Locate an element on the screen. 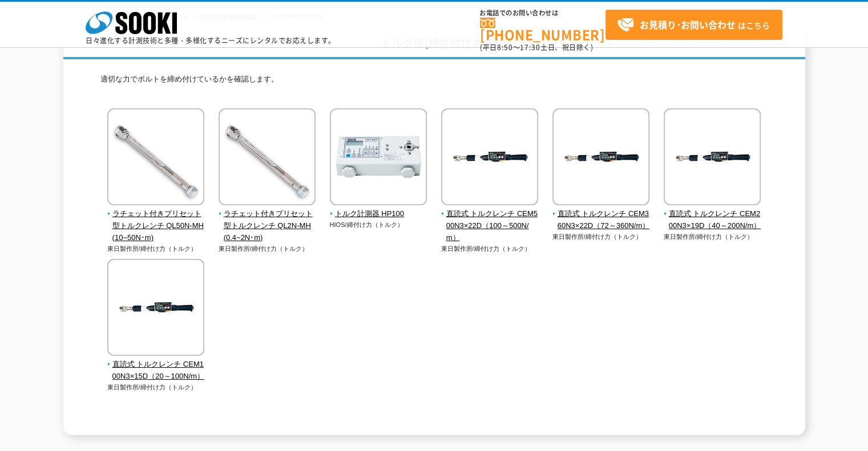  p: 日々進化する計測技術と多種・多様化するニーズにレンタルでお応えします。 is located at coordinates (210, 40).